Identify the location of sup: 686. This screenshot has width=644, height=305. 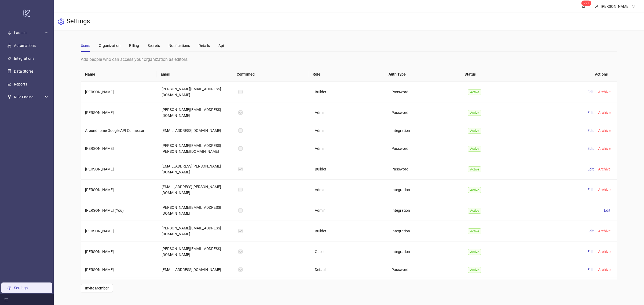
(587, 3).